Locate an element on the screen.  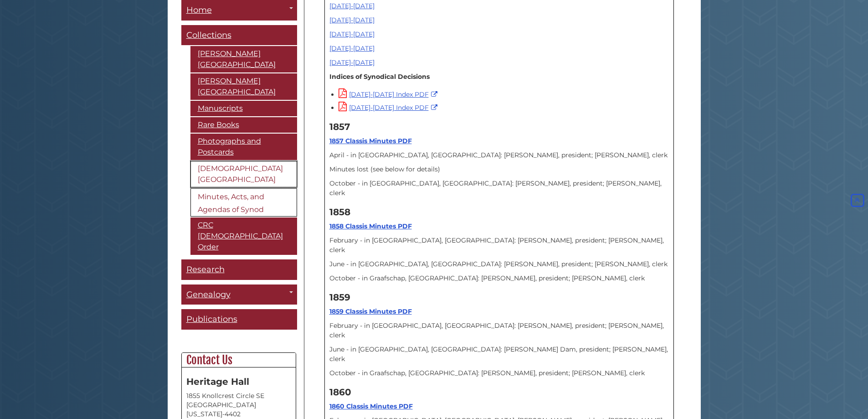
a: 1857 Classis Minutes PDF is located at coordinates (371, 141).